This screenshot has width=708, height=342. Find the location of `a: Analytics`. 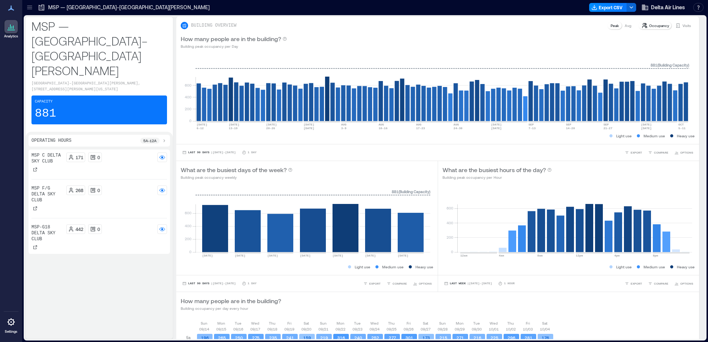

a: Analytics is located at coordinates (11, 29).